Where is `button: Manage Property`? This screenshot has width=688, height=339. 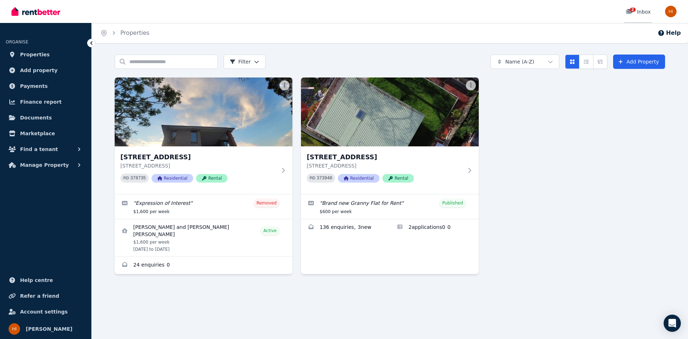
button: Manage Property is located at coordinates (46, 165).